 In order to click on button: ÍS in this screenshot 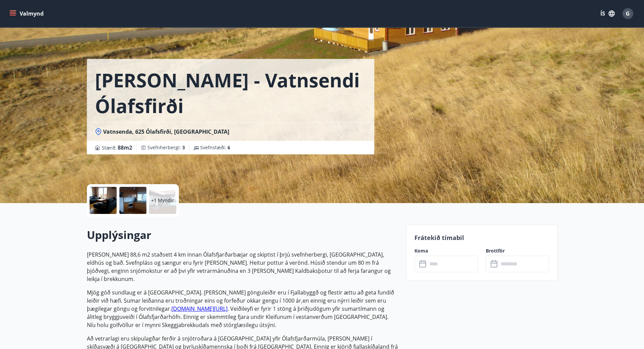, I will do `click(608, 13)`.